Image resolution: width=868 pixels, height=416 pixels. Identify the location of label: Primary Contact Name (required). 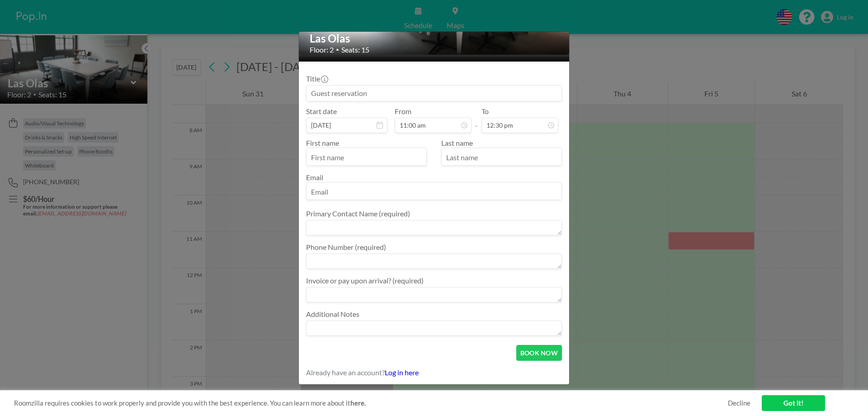
(358, 214).